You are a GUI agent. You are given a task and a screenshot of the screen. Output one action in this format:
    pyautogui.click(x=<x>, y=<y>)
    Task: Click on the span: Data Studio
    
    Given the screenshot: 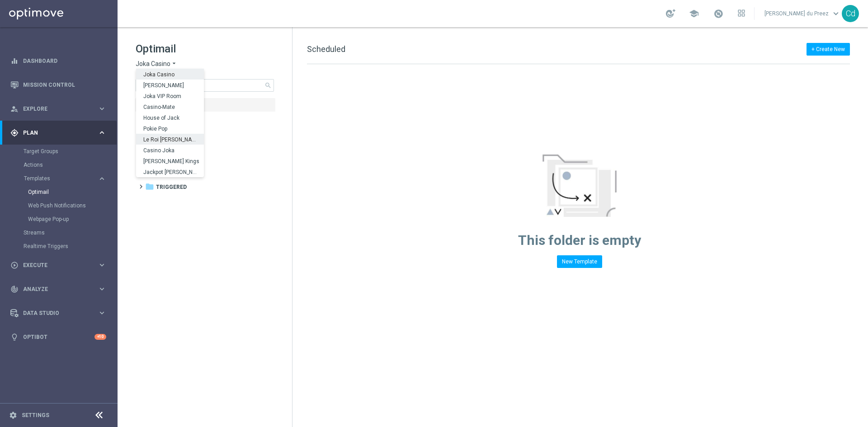 What is the action you would take?
    pyautogui.click(x=60, y=313)
    